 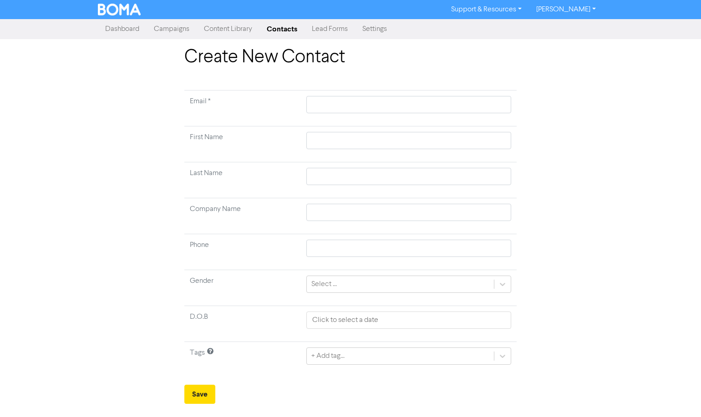 What do you see at coordinates (486, 10) in the screenshot?
I see `a: Support & Resources` at bounding box center [486, 10].